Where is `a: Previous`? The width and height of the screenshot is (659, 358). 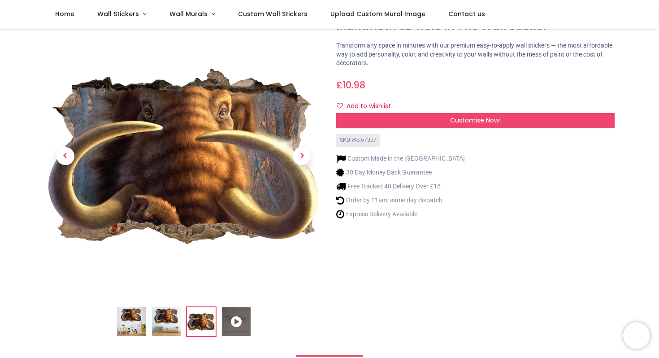 a: Previous is located at coordinates (65, 156).